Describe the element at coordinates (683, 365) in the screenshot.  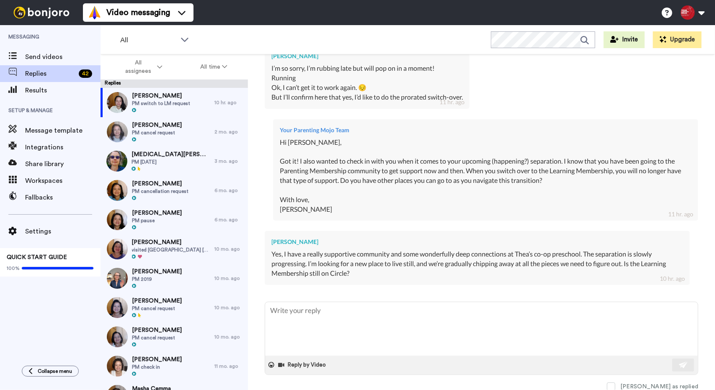
I see `img: send-white.svg` at that location.